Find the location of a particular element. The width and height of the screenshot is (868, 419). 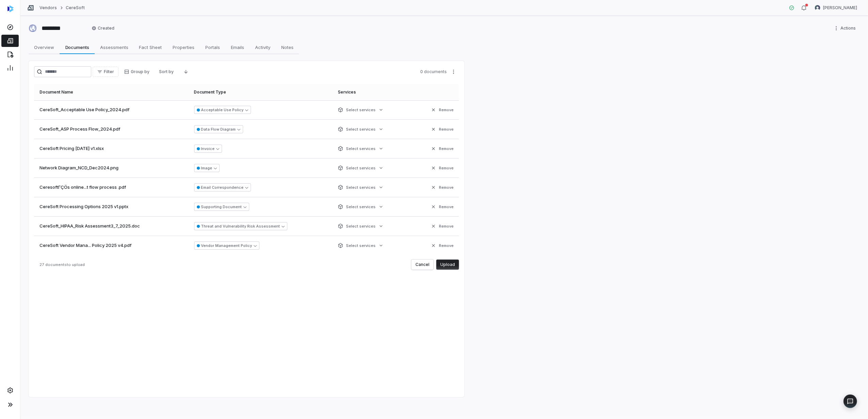

button: Email Correspondence is located at coordinates (222, 188).